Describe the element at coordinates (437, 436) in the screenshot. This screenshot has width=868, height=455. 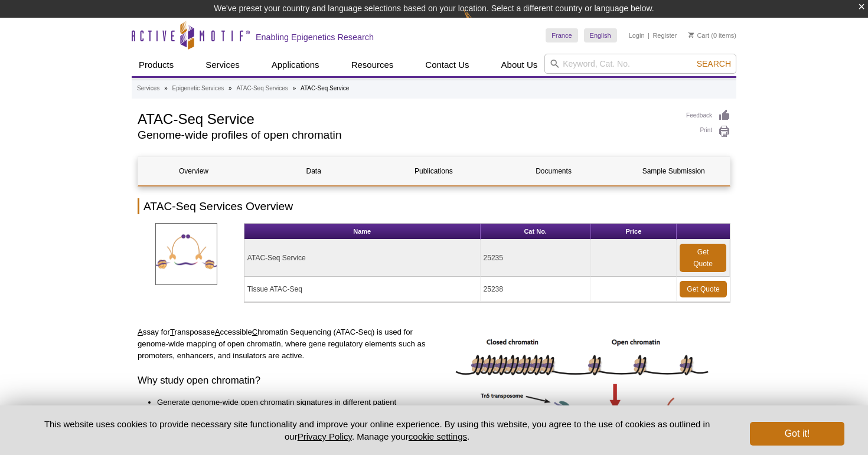
I see `button: cookie settings` at that location.